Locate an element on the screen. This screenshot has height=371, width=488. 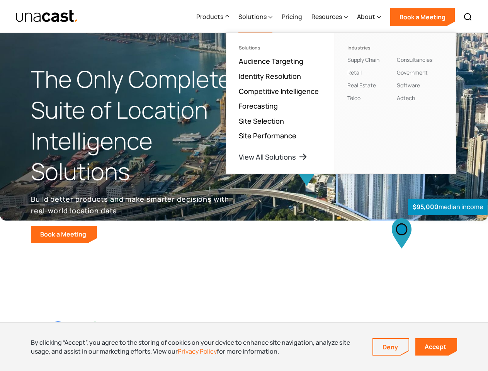
a: Consultancies is located at coordinates (415, 60).